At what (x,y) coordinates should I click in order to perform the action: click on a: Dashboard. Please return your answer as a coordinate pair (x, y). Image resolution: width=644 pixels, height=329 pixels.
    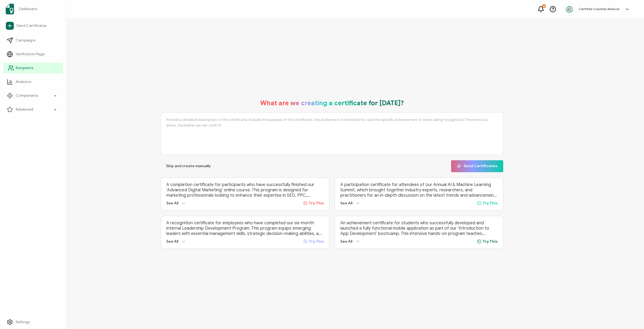
    Looking at the image, I should click on (33, 9).